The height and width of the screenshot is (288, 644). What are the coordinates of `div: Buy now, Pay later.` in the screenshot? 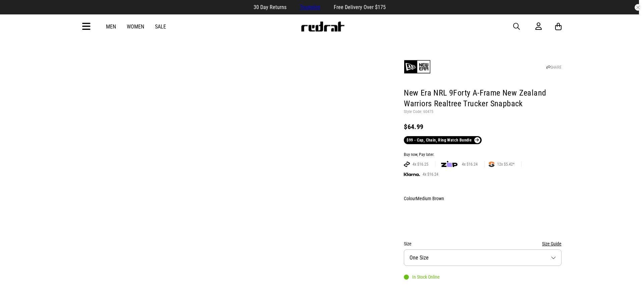 It's located at (482, 155).